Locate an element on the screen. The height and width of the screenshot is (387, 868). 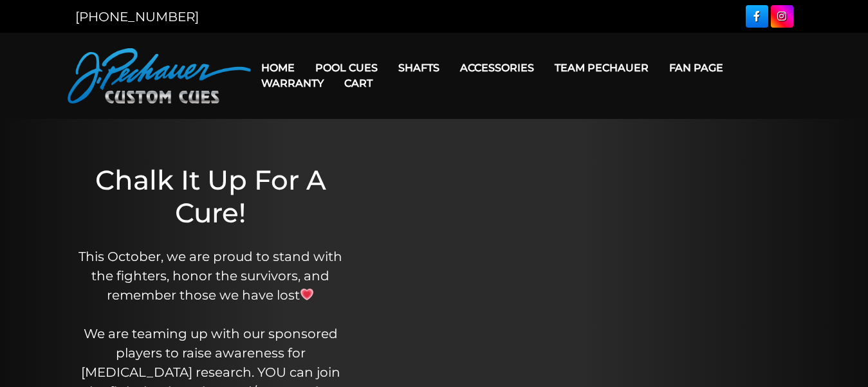
a: Warranty is located at coordinates (292, 83).